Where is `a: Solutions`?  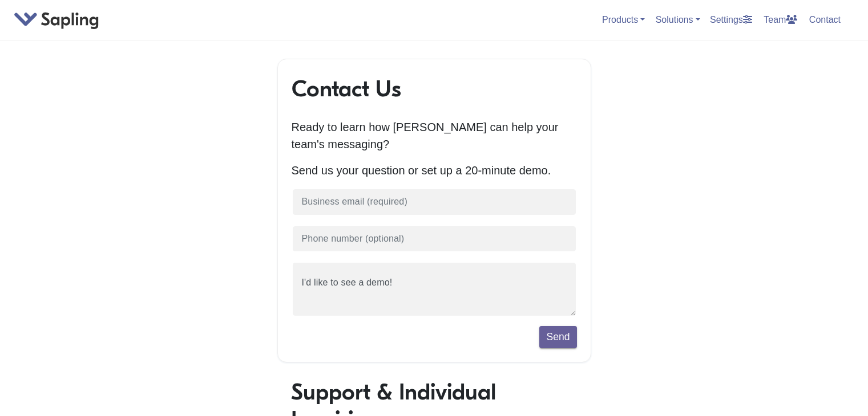 a: Solutions is located at coordinates (678, 20).